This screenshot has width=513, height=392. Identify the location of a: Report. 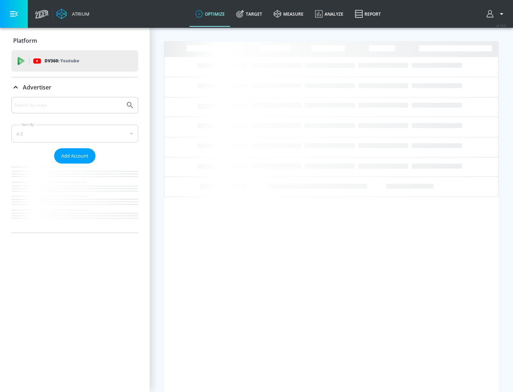
(368, 14).